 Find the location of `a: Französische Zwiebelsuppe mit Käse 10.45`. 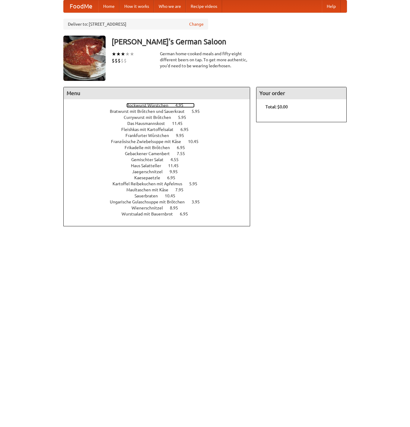

a: Französische Zwiebelsuppe mit Käse 10.45 is located at coordinates (160, 142).